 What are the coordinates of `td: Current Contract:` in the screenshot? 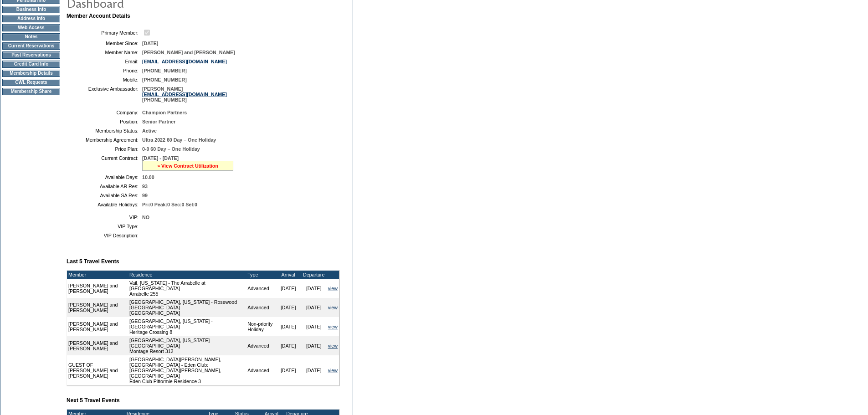 It's located at (104, 163).